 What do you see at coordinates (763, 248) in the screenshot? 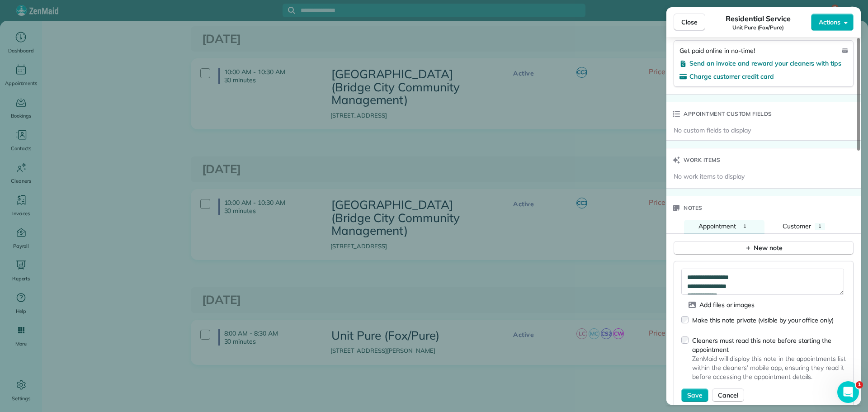
I see `button: New note` at bounding box center [763, 248].